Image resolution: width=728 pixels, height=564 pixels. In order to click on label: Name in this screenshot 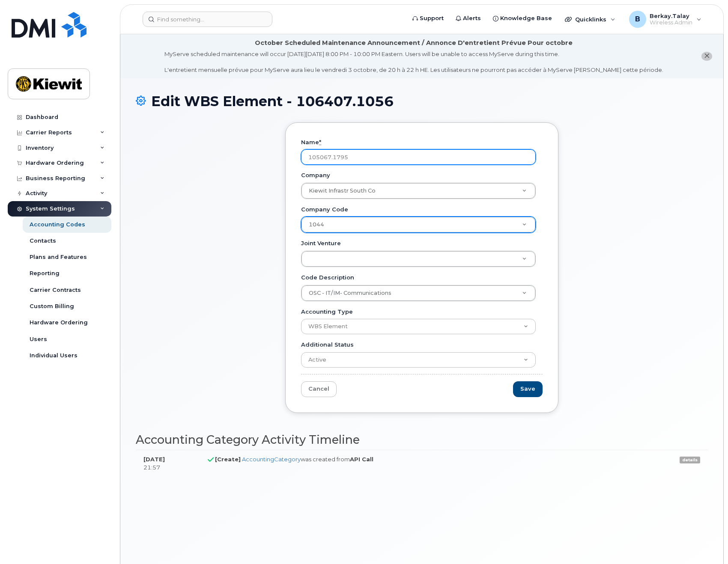, I will do `click(311, 142)`.